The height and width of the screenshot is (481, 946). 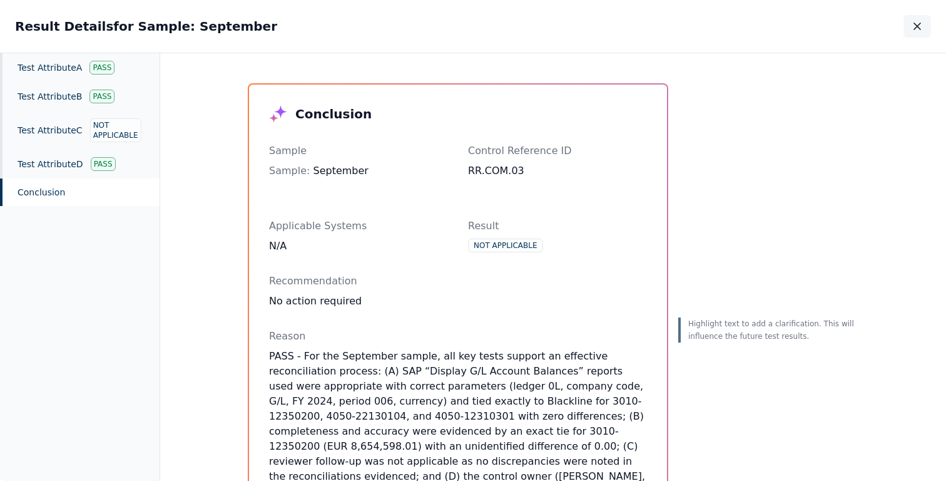 What do you see at coordinates (557, 226) in the screenshot?
I see `p: Result` at bounding box center [557, 226].